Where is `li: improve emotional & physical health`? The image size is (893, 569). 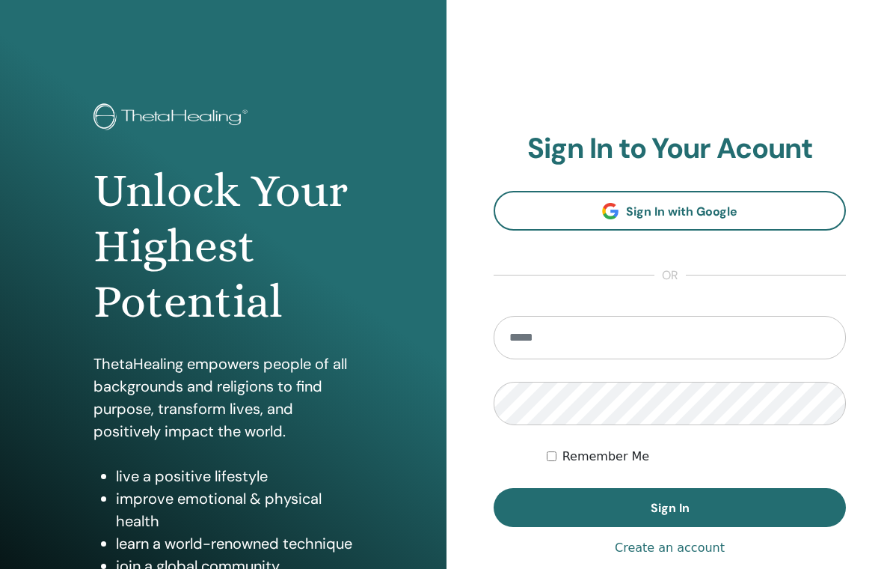
li: improve emotional & physical health is located at coordinates (235, 510).